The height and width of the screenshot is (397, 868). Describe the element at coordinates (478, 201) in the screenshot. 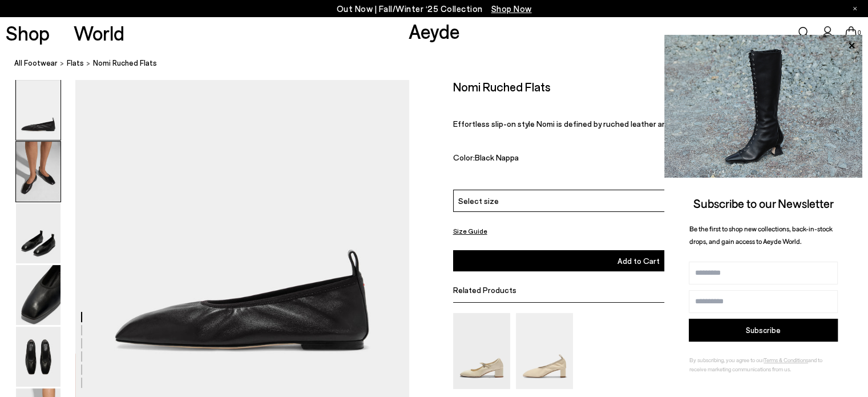

I see `span: Select size` at that location.